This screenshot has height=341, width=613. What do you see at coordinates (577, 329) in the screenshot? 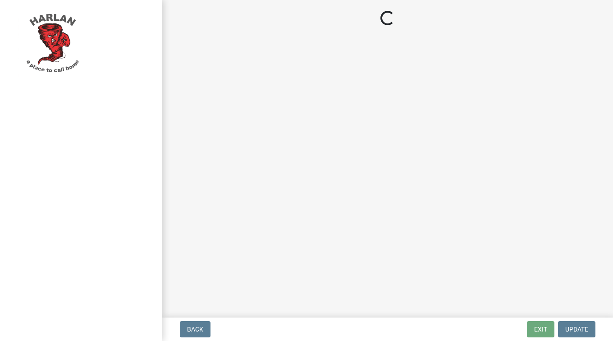
I see `button: Update` at bounding box center [577, 329].